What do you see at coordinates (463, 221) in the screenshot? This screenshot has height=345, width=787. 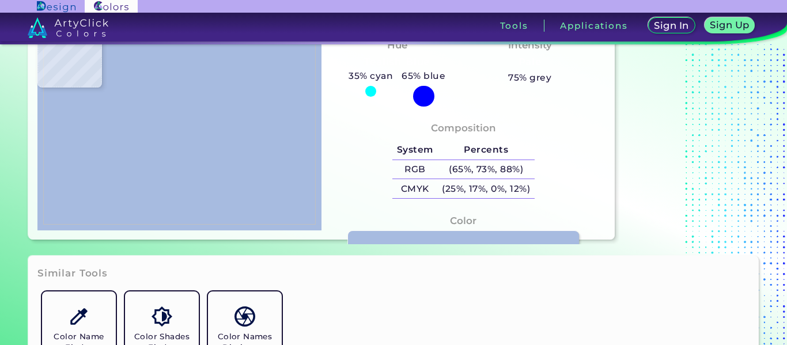 I see `h4: Color` at bounding box center [463, 221].